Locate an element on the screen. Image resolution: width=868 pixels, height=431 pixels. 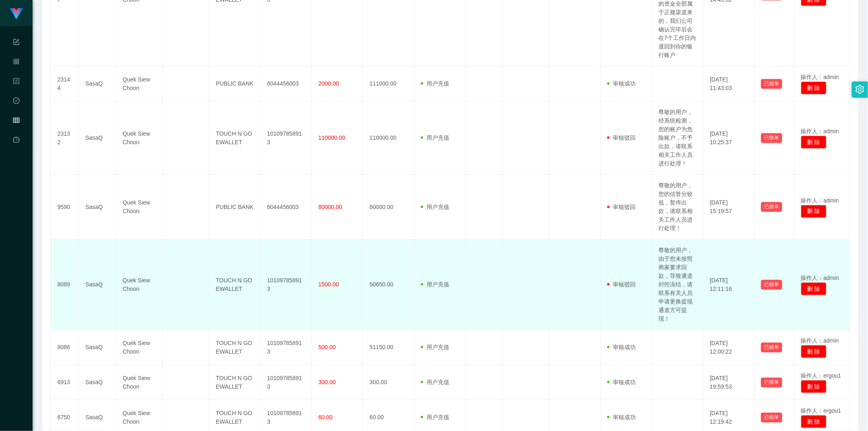
i: 图标: table is located at coordinates (16, 121).